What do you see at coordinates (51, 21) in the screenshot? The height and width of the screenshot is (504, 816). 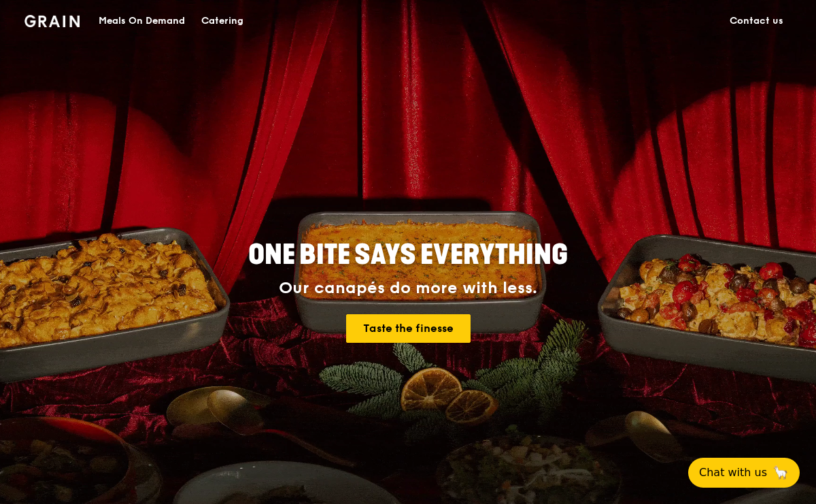 I see `img: Grain` at bounding box center [51, 21].